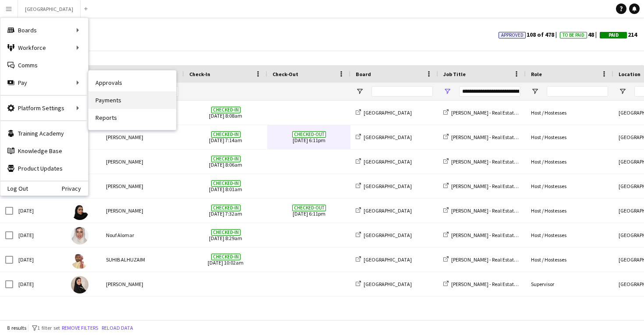 This screenshot has width=644, height=335. What do you see at coordinates (44, 151) in the screenshot?
I see `a: Knowledge Base` at bounding box center [44, 151].